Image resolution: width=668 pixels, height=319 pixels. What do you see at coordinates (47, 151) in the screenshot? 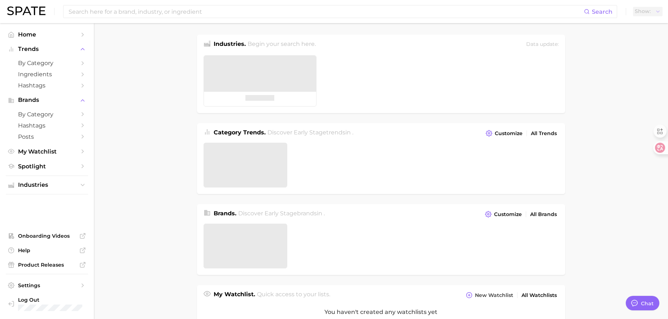
I see `a: My Watchlist` at bounding box center [47, 151].